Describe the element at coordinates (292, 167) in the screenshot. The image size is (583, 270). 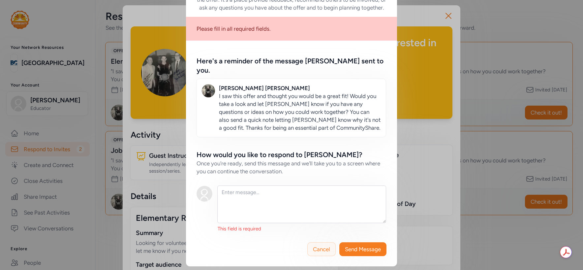
I see `div: Once you're ready, send this message and we'll take you to a screen where you can continue the co...` at that location.